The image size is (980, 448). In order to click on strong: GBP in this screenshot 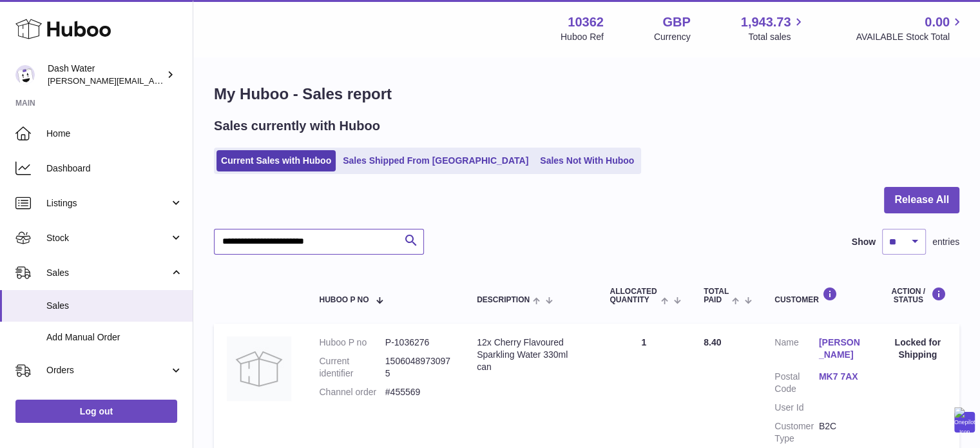, I will do `click(676, 22)`.